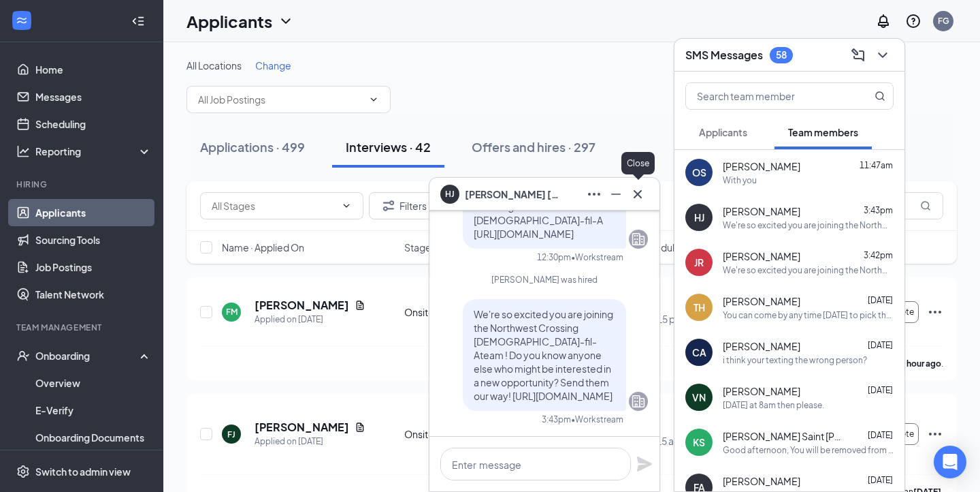 This screenshot has height=492, width=980. I want to click on div: Applications · 499, so click(253, 147).